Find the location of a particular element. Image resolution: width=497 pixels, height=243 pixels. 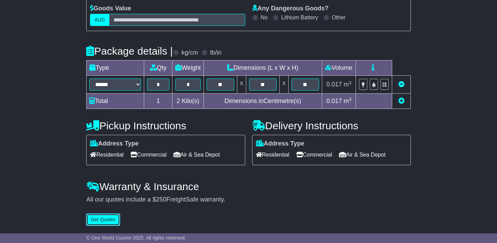

td: Volume is located at coordinates (339, 68).